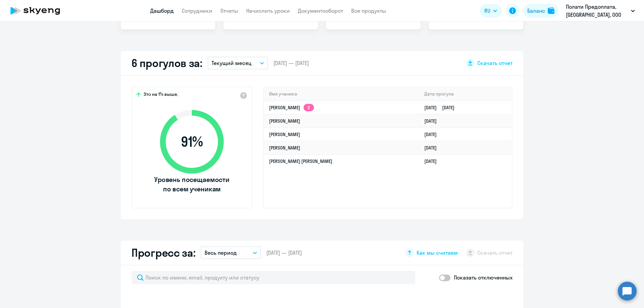  What do you see at coordinates (238, 63) in the screenshot?
I see `button: Текущий месяц` at bounding box center [238, 63].